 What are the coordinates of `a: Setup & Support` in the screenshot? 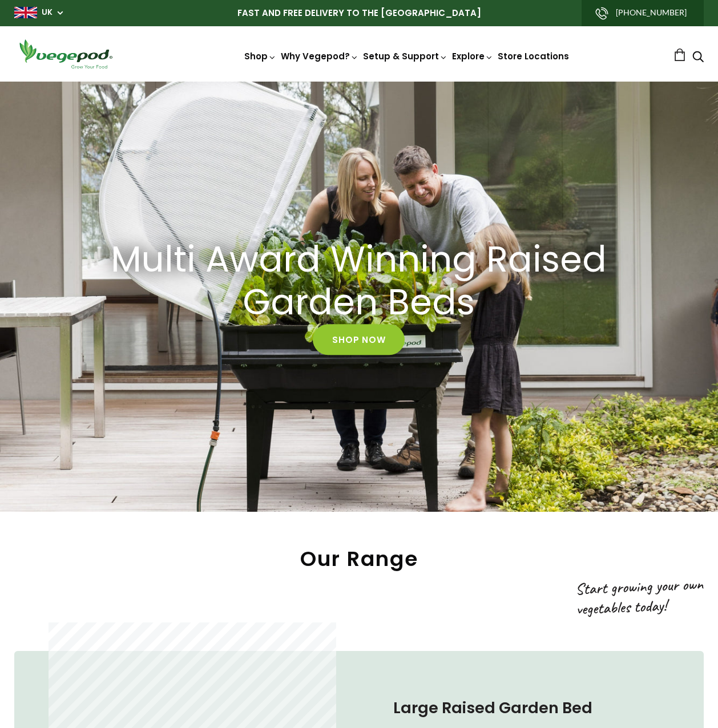 It's located at (406, 56).